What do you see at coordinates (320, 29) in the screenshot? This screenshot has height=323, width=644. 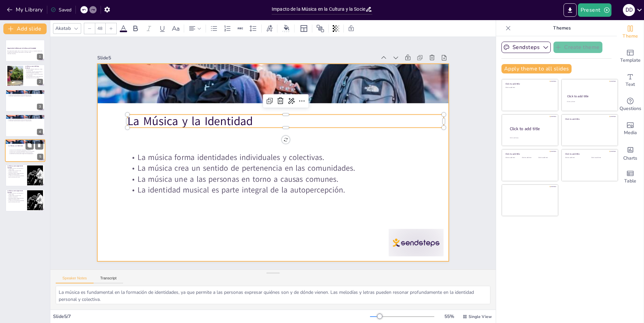 I see `span: Position` at bounding box center [320, 29].